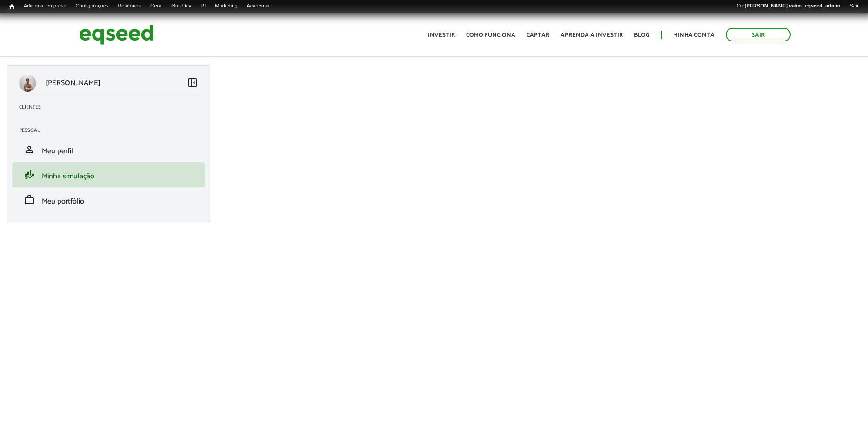  What do you see at coordinates (11, 6) in the screenshot?
I see `span: Início` at bounding box center [11, 6].